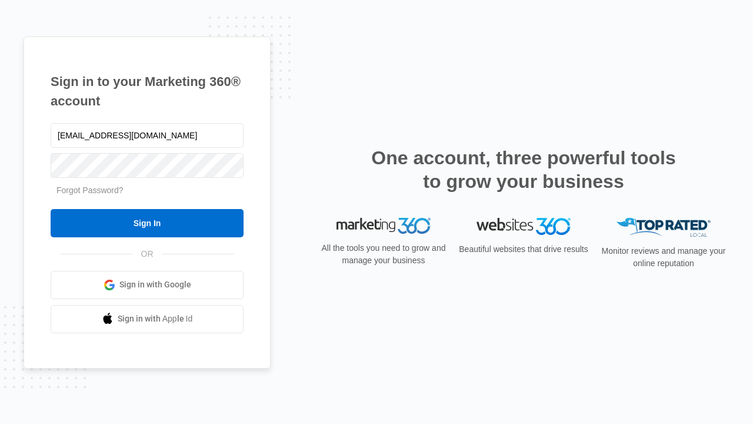 The width and height of the screenshot is (753, 424). What do you see at coordinates (90, 190) in the screenshot?
I see `a: Forgot Password?` at bounding box center [90, 190].